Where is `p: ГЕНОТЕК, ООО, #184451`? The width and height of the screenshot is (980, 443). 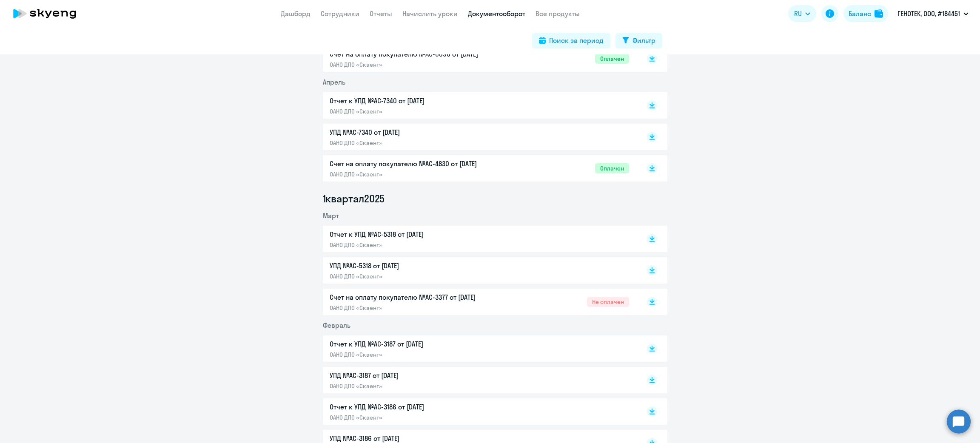 p: ГЕНОТЕК, ООО, #184451 is located at coordinates (929, 14).